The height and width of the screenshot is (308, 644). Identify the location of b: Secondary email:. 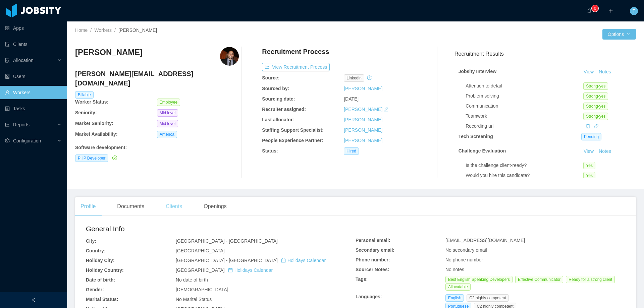
(375, 250).